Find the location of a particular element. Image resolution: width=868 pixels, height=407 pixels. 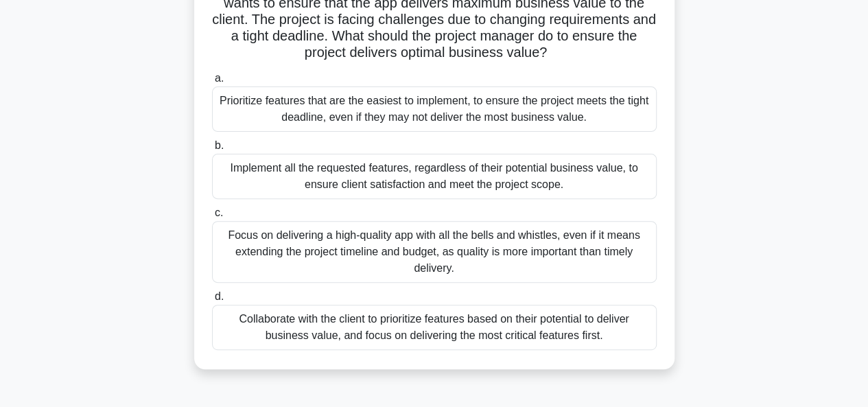

div: Focus on delivering a high-quality app with all the bells and whistles, even if it means extendin... is located at coordinates (434, 251).